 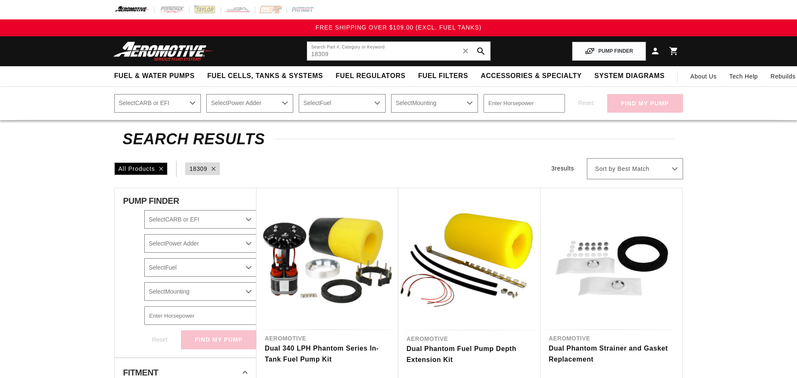 What do you see at coordinates (783, 76) in the screenshot?
I see `span: Rebuilds` at bounding box center [783, 76].